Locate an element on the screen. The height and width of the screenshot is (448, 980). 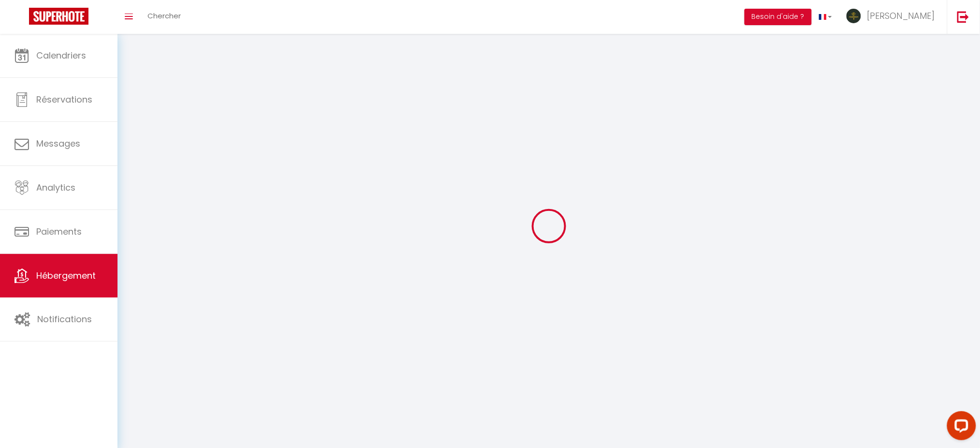
img: logout is located at coordinates (963, 16).